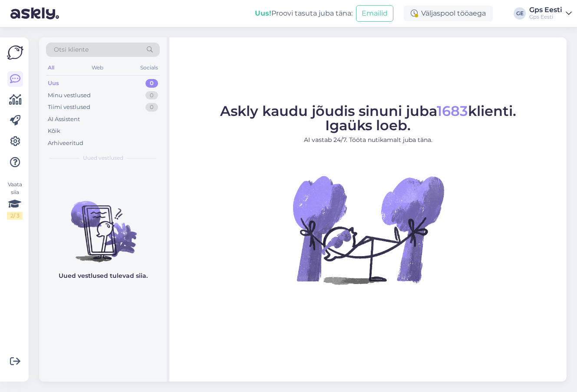 This screenshot has height=392, width=577. Describe the element at coordinates (304, 13) in the screenshot. I see `div: Proovi tasuta juba täna:` at that location.